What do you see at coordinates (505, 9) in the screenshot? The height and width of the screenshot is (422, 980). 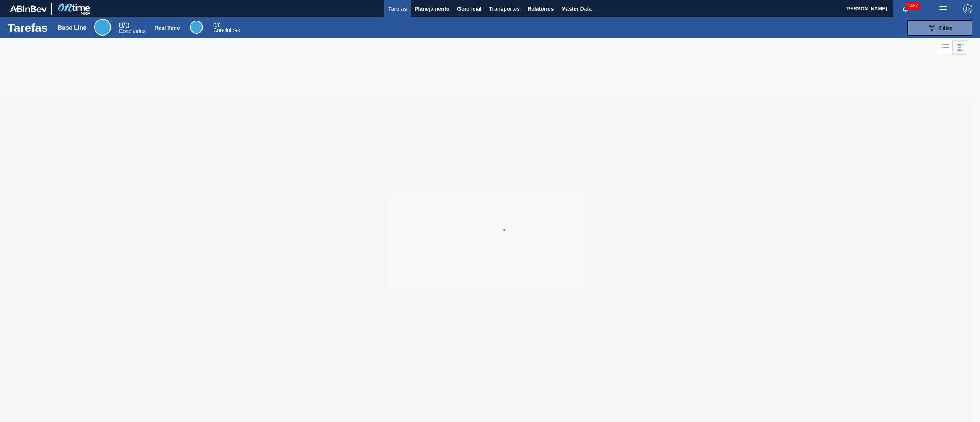 I see `span: Transportes` at bounding box center [505, 9].